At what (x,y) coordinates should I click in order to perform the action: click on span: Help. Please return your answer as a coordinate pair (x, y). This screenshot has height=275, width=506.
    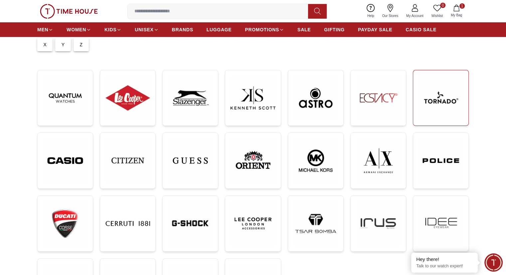
    Looking at the image, I should click on (370, 16).